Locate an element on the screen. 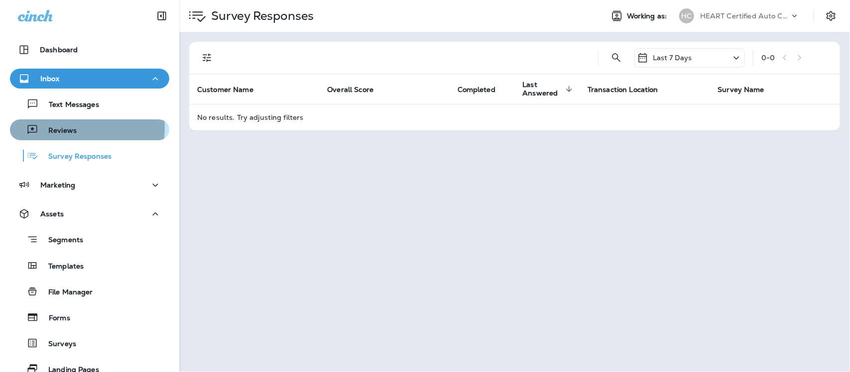  p: Marketing is located at coordinates (58, 185).